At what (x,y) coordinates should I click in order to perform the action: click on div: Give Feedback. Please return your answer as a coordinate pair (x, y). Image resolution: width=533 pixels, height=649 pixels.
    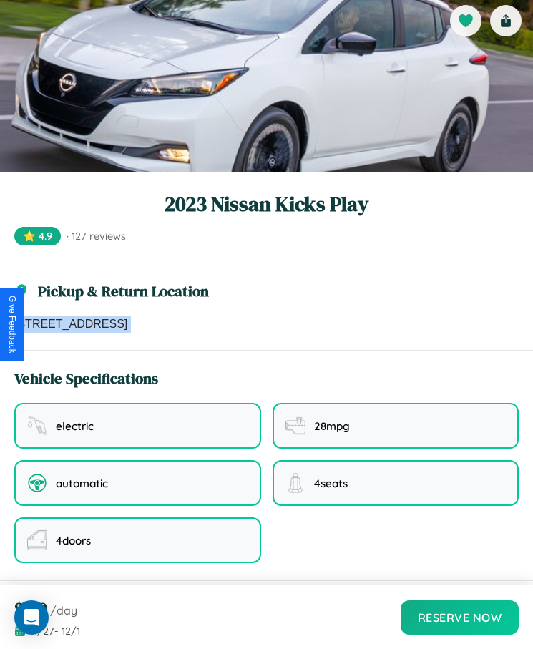
    Looking at the image, I should click on (12, 324).